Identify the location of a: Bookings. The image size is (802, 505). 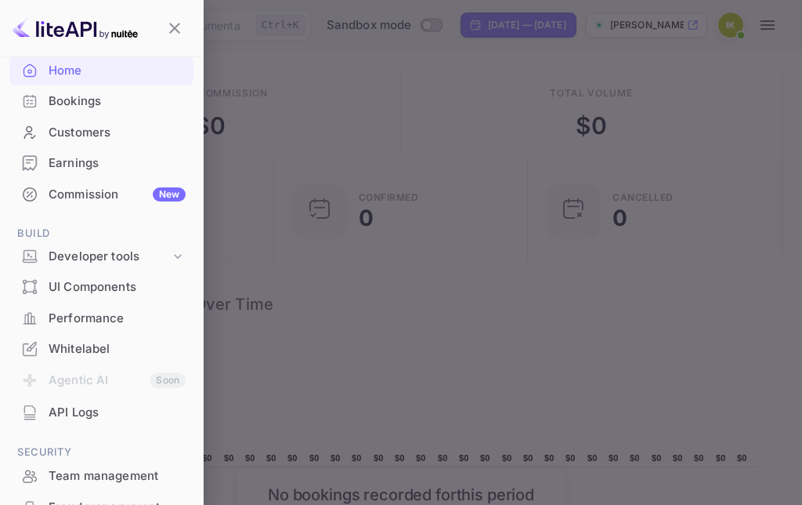
(101, 100).